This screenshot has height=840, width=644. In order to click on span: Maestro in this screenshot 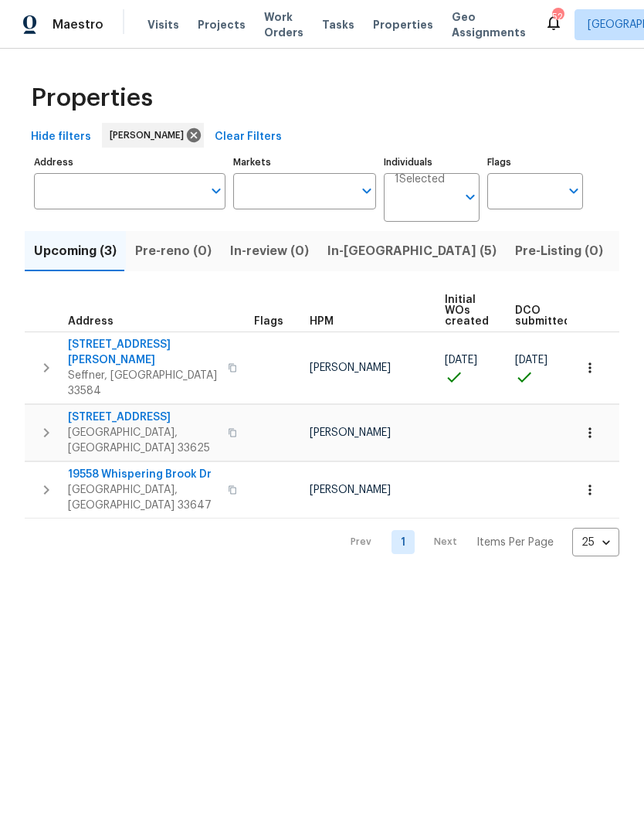, I will do `click(78, 25)`.